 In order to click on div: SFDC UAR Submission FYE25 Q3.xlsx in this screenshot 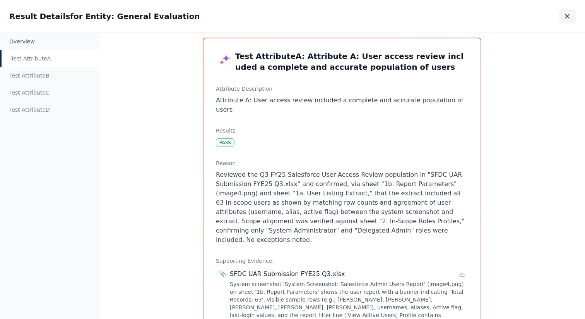, I will do `click(288, 274)`.